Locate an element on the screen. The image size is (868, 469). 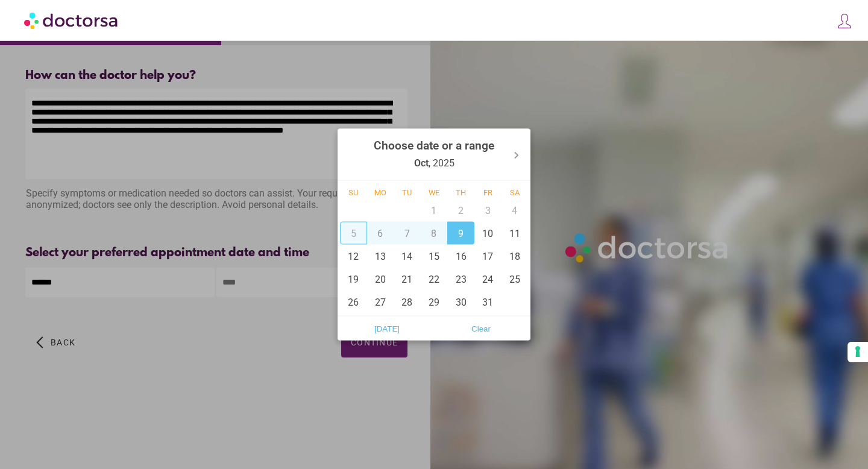
div: 28 is located at coordinates (407, 302).